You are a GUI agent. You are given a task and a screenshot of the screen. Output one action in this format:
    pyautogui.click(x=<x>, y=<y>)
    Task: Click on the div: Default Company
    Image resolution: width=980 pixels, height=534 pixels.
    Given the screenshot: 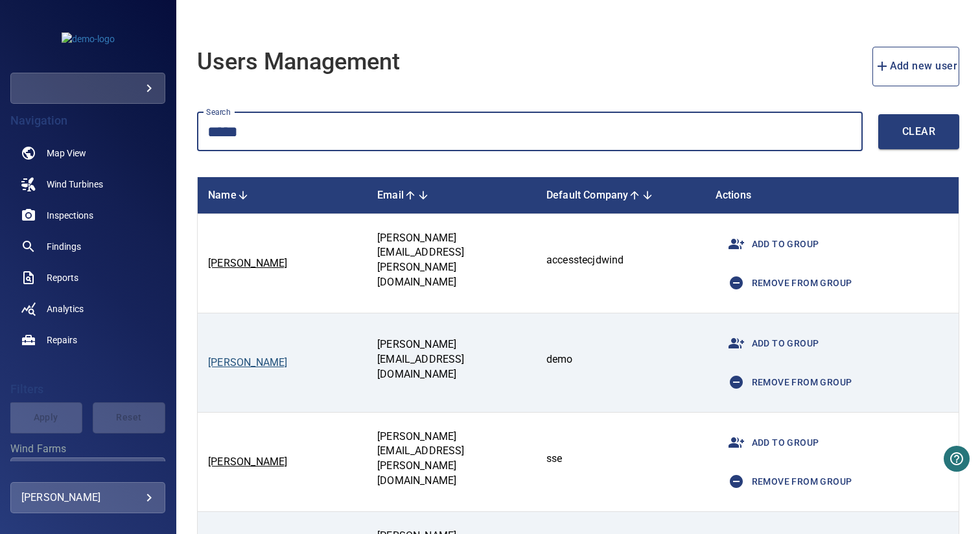 What is the action you would take?
    pyautogui.click(x=620, y=196)
    